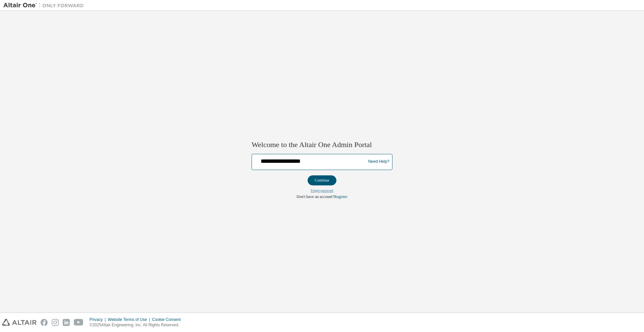 This screenshot has width=644, height=332. What do you see at coordinates (322, 180) in the screenshot?
I see `button: Continue` at bounding box center [322, 180].